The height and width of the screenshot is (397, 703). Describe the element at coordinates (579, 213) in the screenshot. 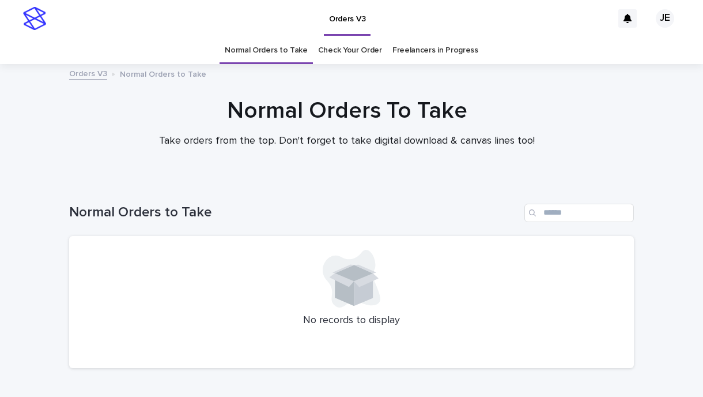

I see `input: Search` at that location.